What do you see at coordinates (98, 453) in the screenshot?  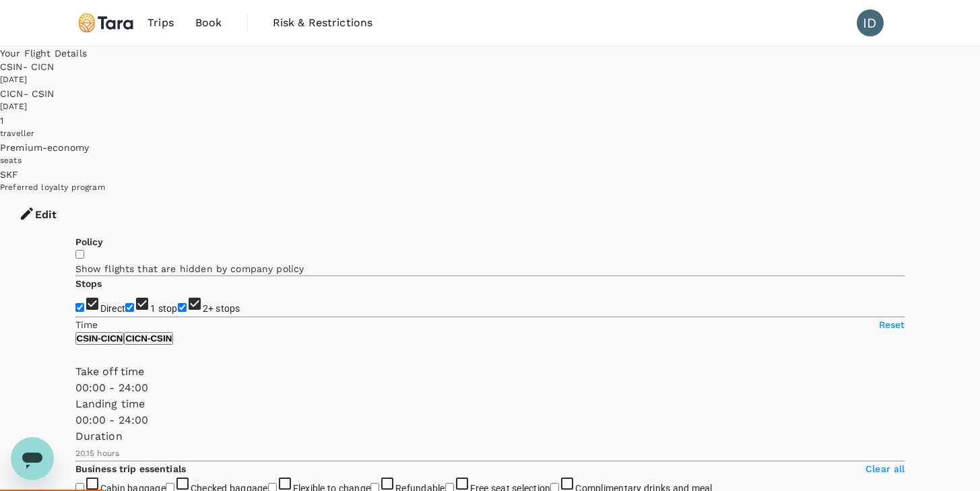 I see `span: 20.15 hours` at bounding box center [98, 453].